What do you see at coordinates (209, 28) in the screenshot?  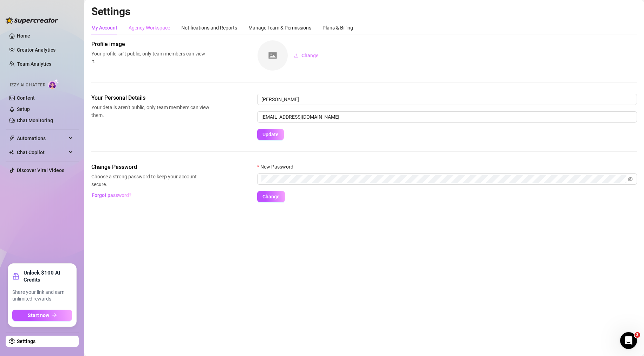 I see `div: Notifications and Reports` at bounding box center [209, 28].